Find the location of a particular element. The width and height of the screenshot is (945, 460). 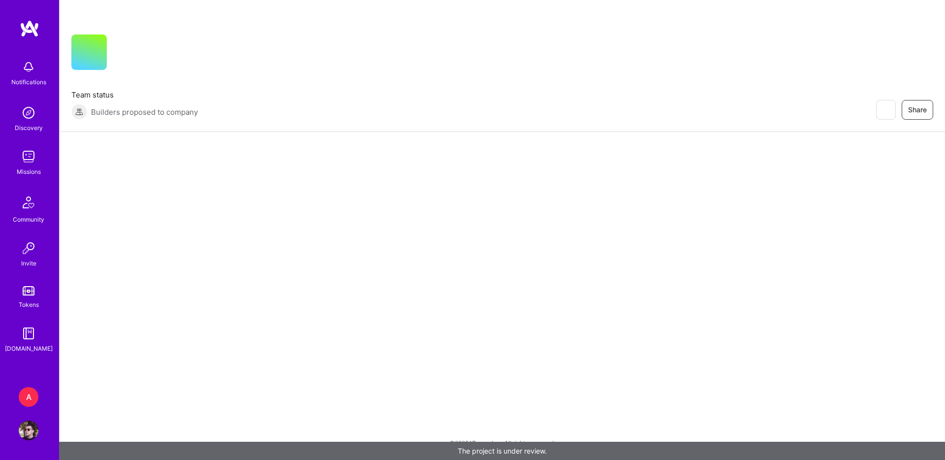

div: Discovery is located at coordinates (29, 128).